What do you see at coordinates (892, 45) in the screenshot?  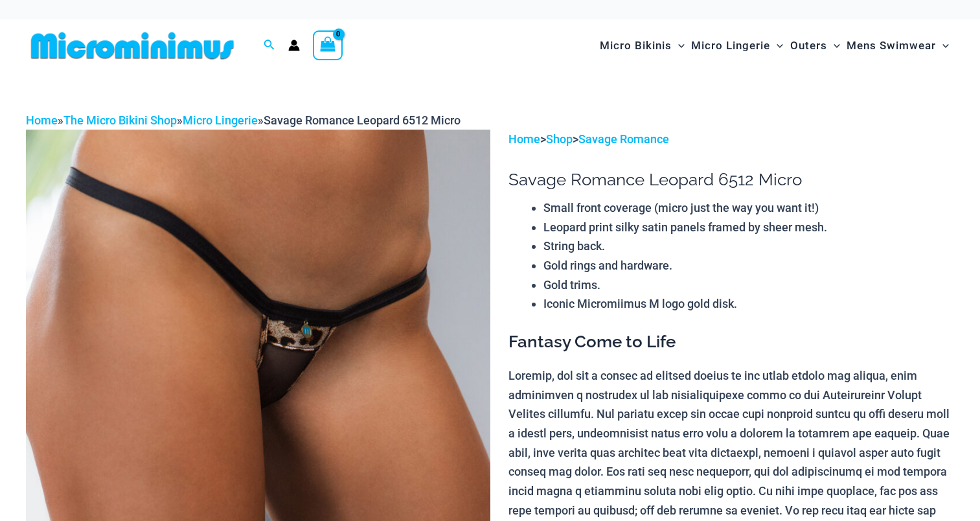 I see `span: Mens Swimwear` at bounding box center [892, 45].